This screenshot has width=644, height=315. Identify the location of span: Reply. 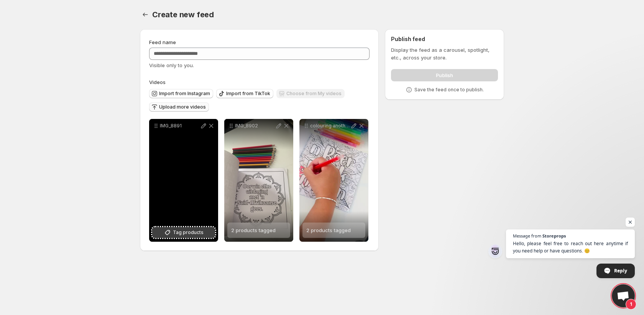
(621, 271).